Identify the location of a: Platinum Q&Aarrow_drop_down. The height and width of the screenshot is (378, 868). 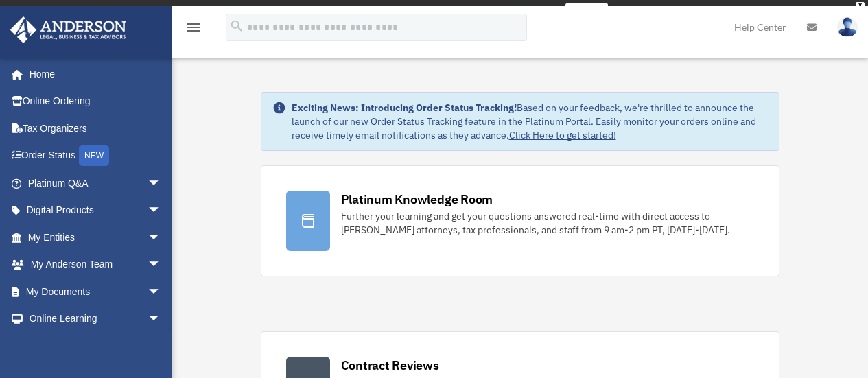
(96, 183).